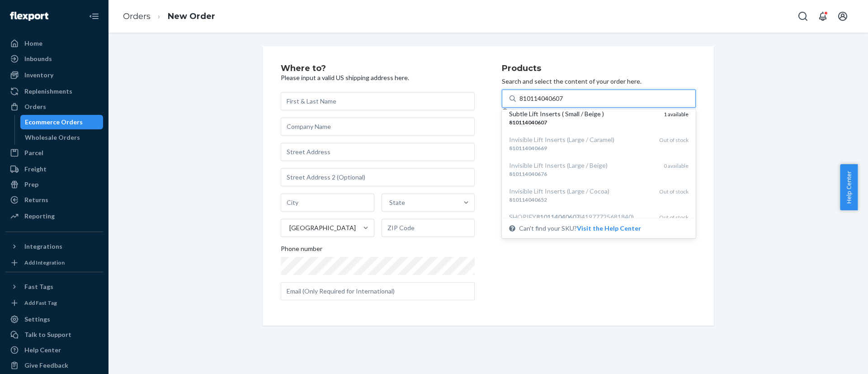 The width and height of the screenshot is (868, 374). Describe the element at coordinates (54, 335) in the screenshot. I see `a: Talk to Support` at that location.